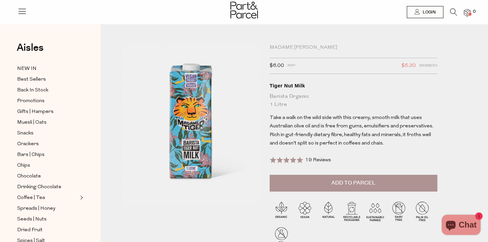  What do you see at coordinates (462, 225) in the screenshot?
I see `inbox-online-store-chat: Shopify online store chat` at bounding box center [462, 225].